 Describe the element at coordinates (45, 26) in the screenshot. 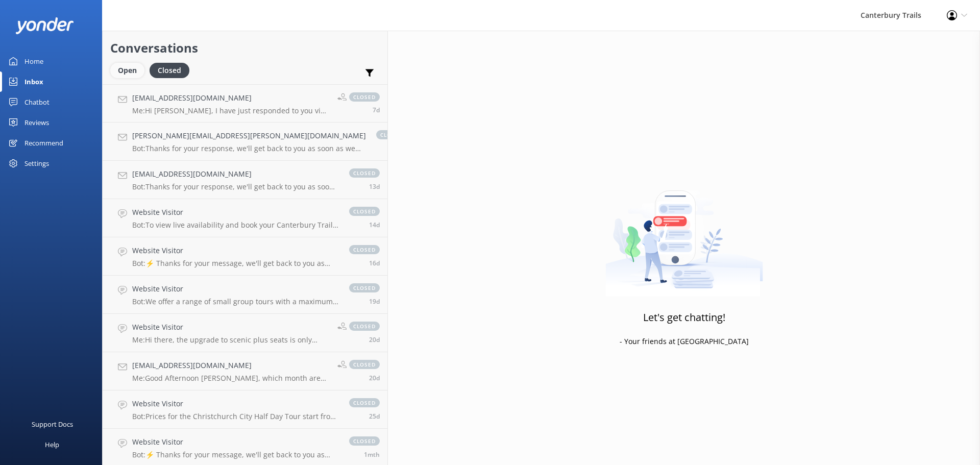

I see `img: yonder-white-logo.png` at that location.